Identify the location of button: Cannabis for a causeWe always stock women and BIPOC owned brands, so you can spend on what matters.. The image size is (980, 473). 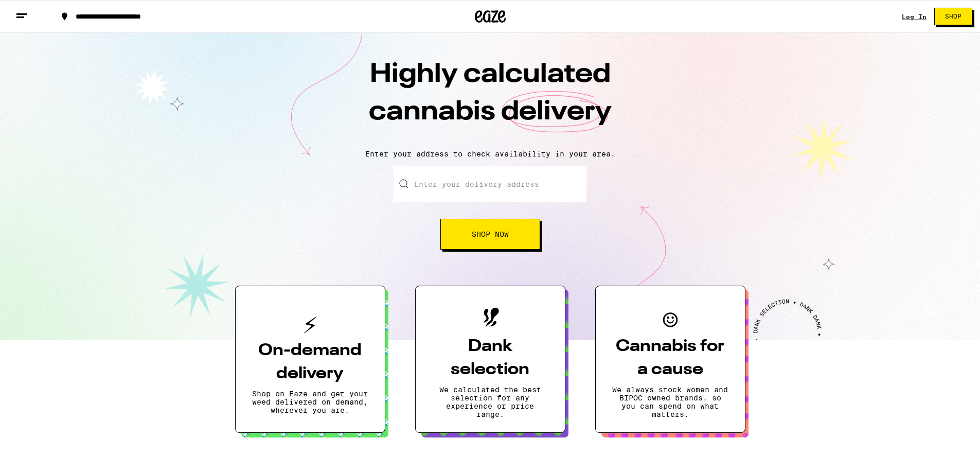
(670, 359).